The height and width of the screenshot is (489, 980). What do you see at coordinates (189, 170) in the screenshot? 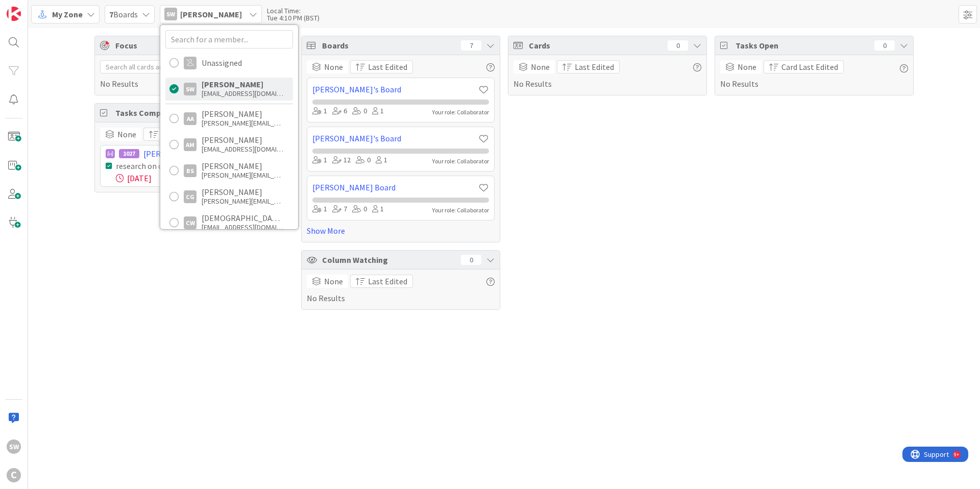
I see `div: BS` at bounding box center [189, 170].